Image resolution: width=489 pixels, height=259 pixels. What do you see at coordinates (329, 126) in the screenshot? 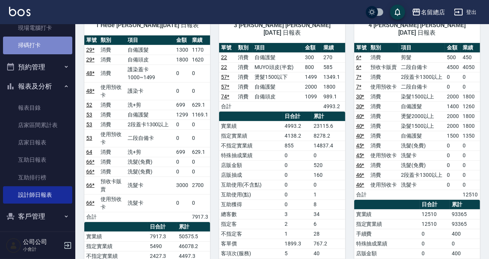
I see `td: 23115.6` at bounding box center [329, 126].